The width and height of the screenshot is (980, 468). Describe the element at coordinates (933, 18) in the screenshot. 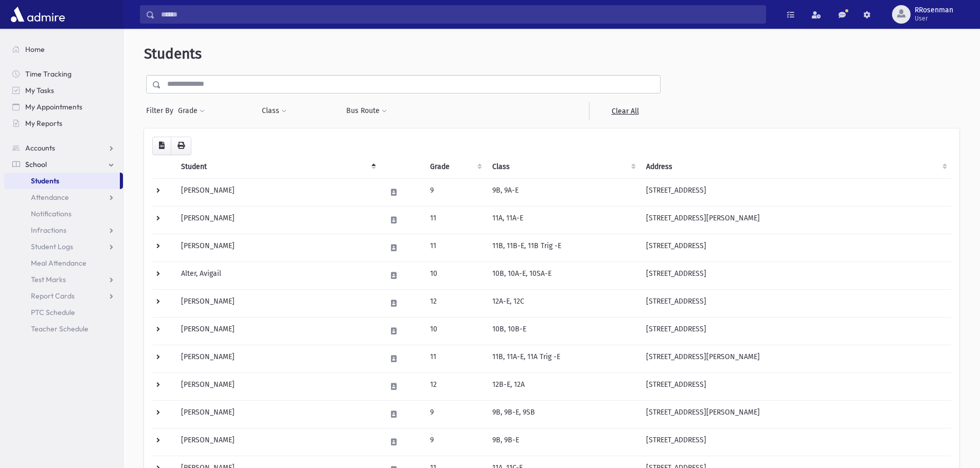

I see `span: User` at that location.